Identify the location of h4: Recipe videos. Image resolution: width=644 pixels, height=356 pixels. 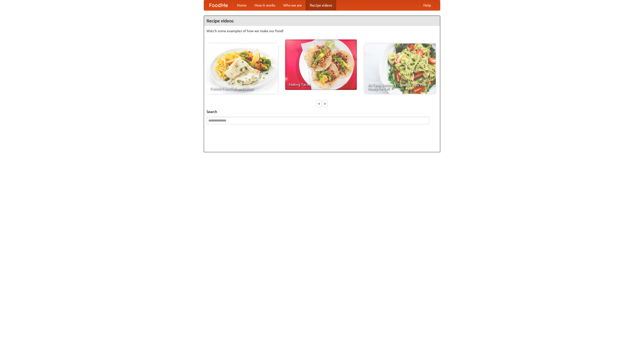
(322, 21).